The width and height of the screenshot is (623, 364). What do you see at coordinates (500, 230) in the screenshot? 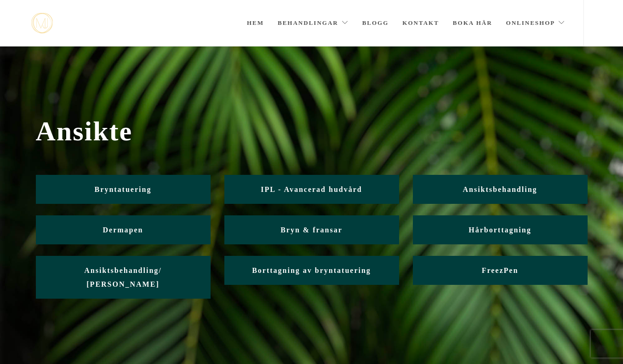
I see `a: Hårborttagning` at bounding box center [500, 230].